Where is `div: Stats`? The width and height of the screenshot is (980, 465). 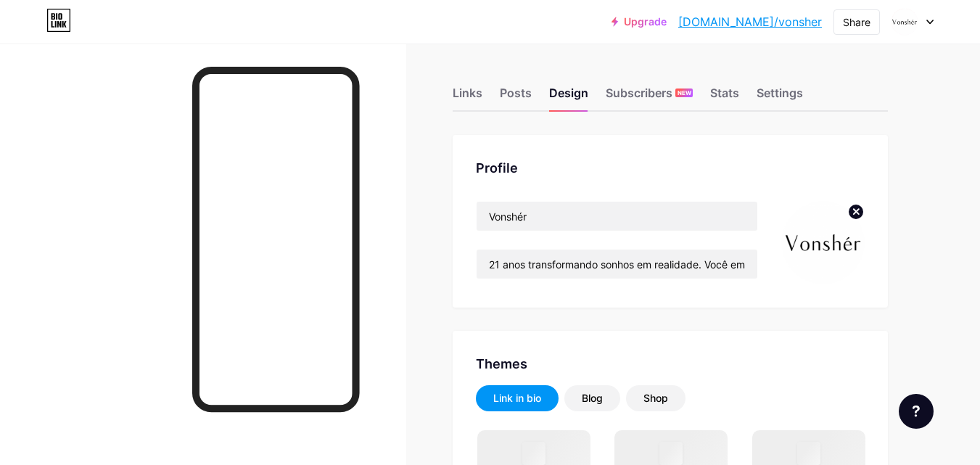 div: Stats is located at coordinates (725, 97).